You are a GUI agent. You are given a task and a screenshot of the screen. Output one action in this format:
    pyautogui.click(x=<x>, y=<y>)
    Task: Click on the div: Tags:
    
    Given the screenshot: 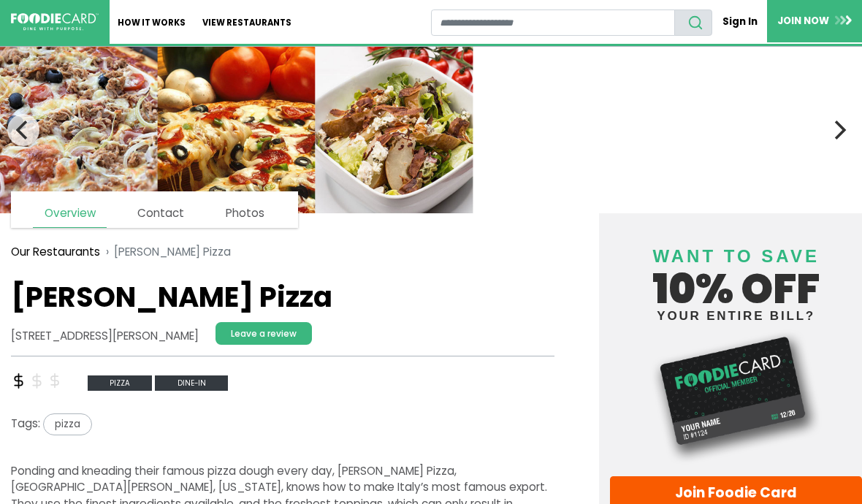 What is the action you would take?
    pyautogui.click(x=283, y=427)
    